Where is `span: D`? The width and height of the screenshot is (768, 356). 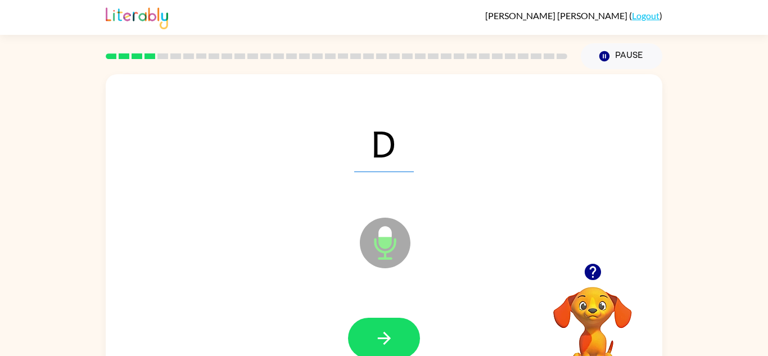
span: D is located at coordinates (384, 143).